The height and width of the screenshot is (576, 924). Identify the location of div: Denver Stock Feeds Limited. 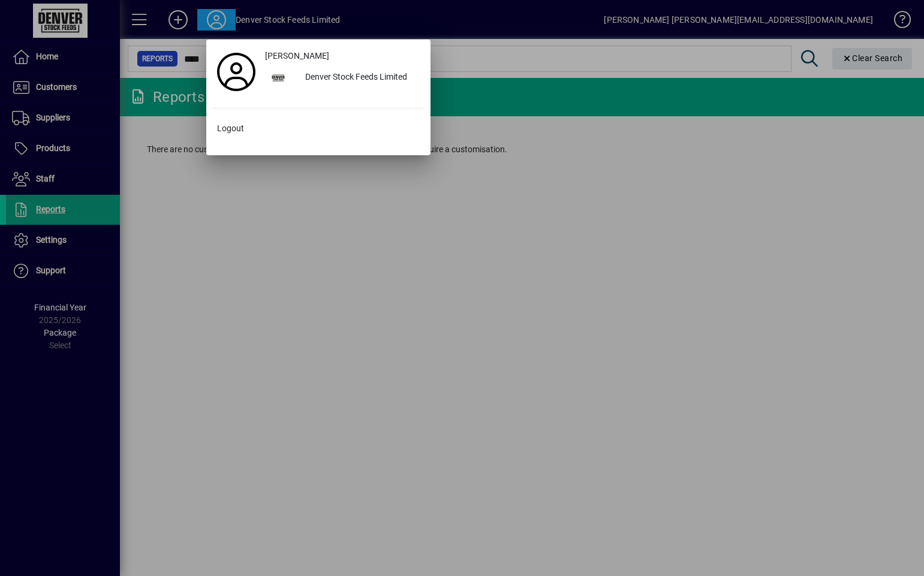
(360, 78).